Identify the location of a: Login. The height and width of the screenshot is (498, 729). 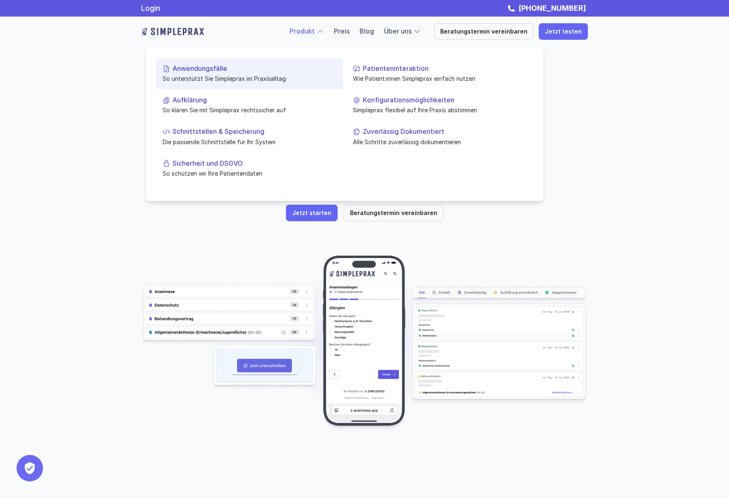
(151, 8).